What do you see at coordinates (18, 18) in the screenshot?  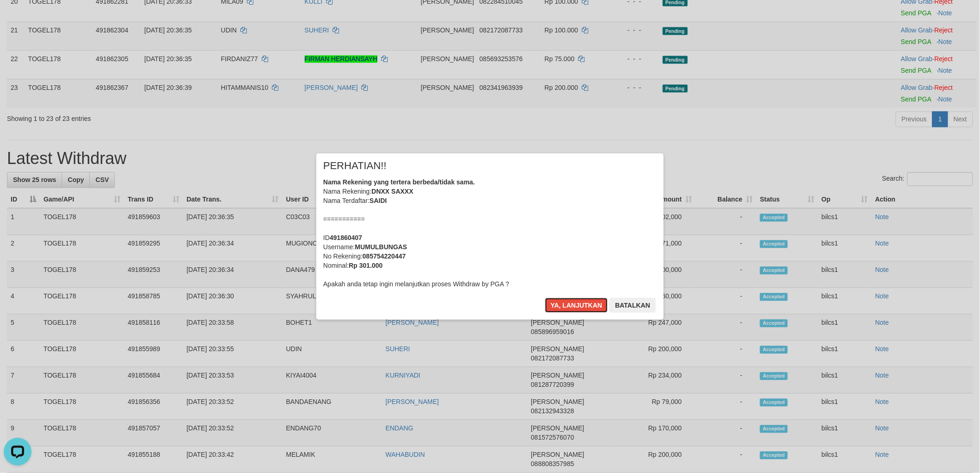 I see `button: Open LiveChat chat widget` at bounding box center [18, 18].